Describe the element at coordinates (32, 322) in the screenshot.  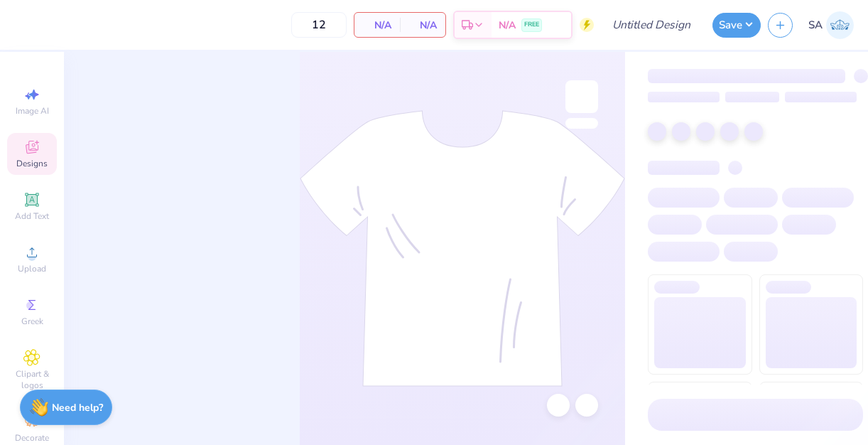
I see `span: Greek` at that location.